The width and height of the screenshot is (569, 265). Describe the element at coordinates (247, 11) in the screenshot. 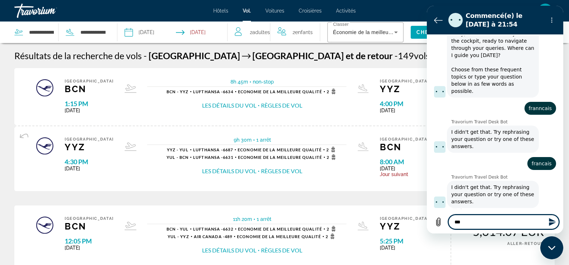

I see `font: Vol.` at that location.